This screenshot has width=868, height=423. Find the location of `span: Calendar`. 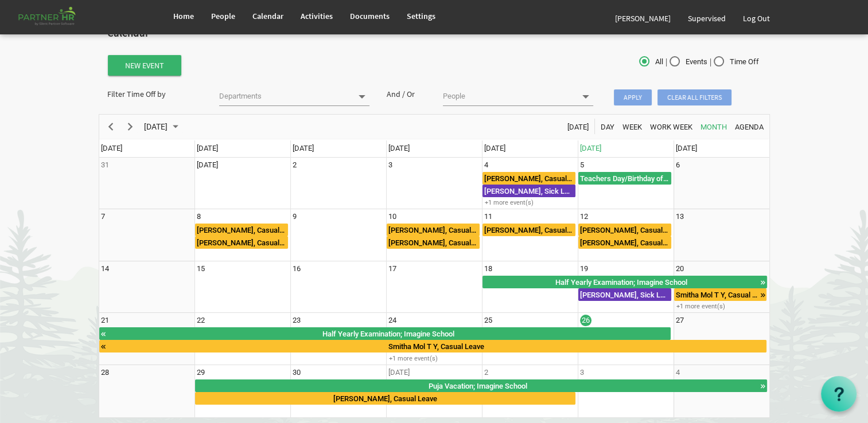

span: Calendar is located at coordinates (268, 16).